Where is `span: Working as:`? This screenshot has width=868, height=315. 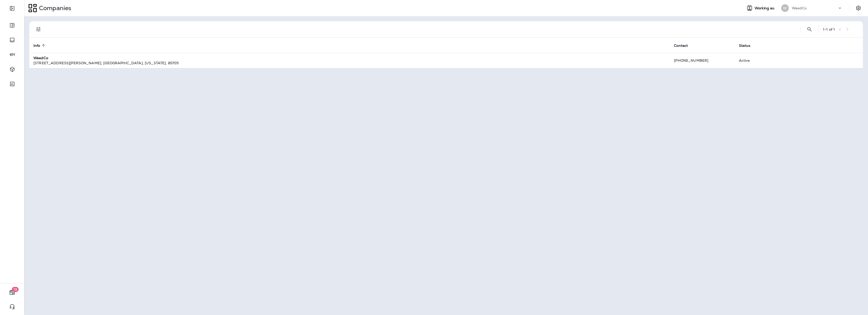 span: Working as: is located at coordinates (765, 8).